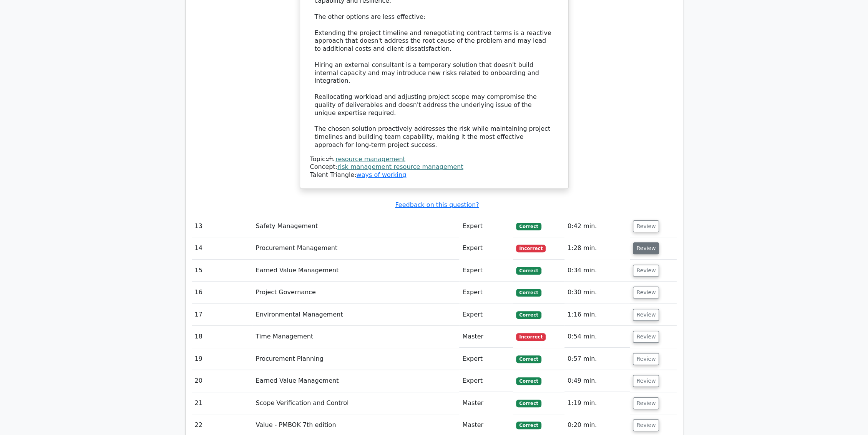 Image resolution: width=868 pixels, height=435 pixels. What do you see at coordinates (597, 314) in the screenshot?
I see `td: 1:16 min.` at bounding box center [597, 314].